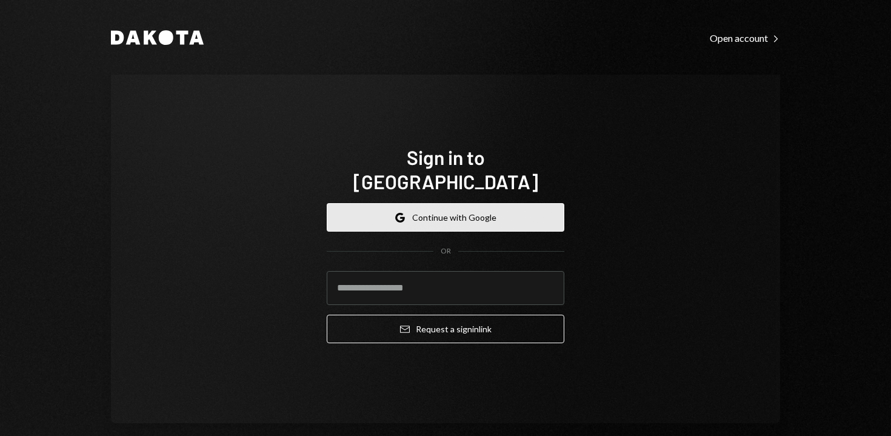 The height and width of the screenshot is (436, 891). What do you see at coordinates (446, 329) in the screenshot?
I see `button: Request a signinlink` at bounding box center [446, 329].